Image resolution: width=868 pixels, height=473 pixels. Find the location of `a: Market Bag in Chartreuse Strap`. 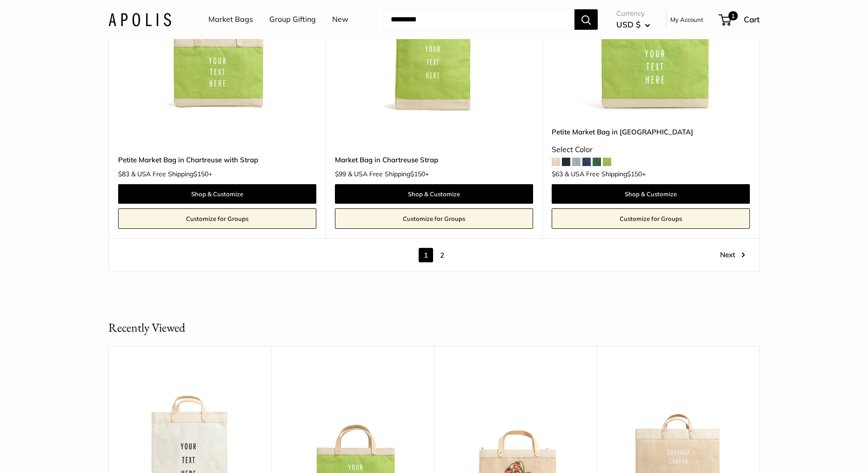

a: Market Bag in Chartreuse Strap is located at coordinates (434, 159).